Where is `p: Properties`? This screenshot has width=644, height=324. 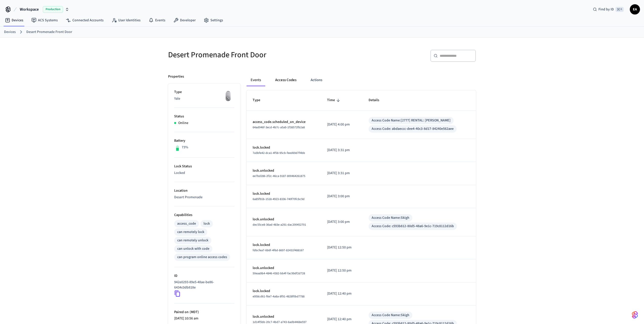
p: Properties is located at coordinates (176, 77).